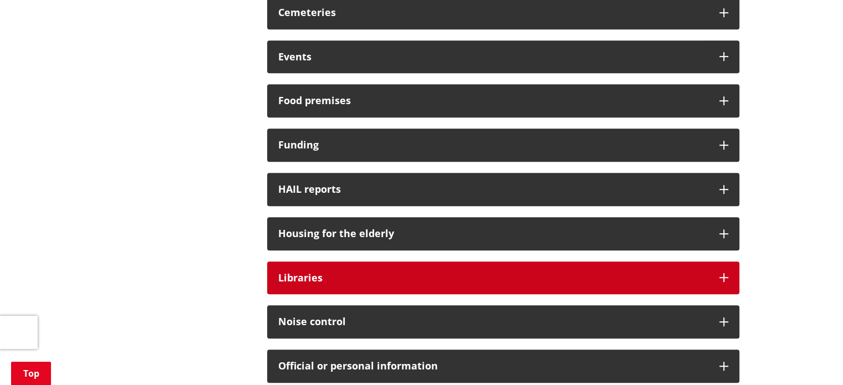 This screenshot has height=385, width=843. I want to click on h3: Cemeteries, so click(493, 13).